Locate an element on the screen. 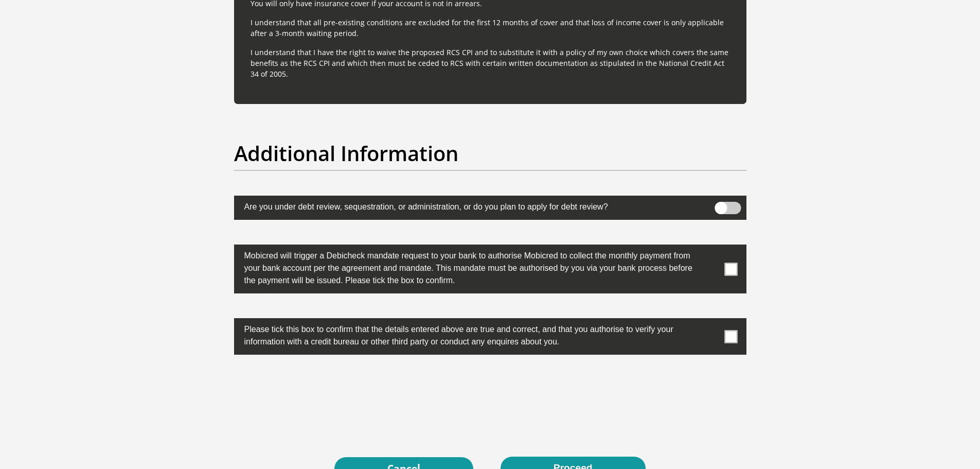 This screenshot has width=980, height=469. label: Please tick this box to confirm that the details entered above are true and correct, and that you... is located at coordinates (465, 334).